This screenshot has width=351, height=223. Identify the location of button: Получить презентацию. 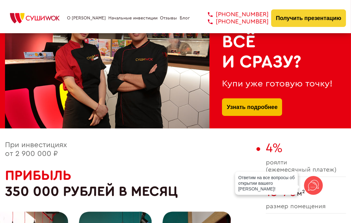
(309, 18).